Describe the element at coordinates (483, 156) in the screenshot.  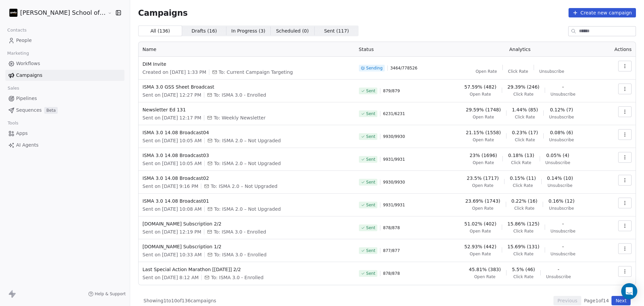
I see `span: 23% (1696)` at that location.